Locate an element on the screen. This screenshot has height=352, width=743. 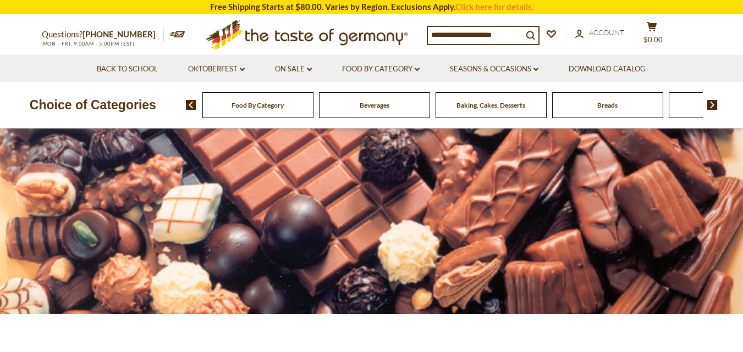
p: Questions? is located at coordinates (103, 35).